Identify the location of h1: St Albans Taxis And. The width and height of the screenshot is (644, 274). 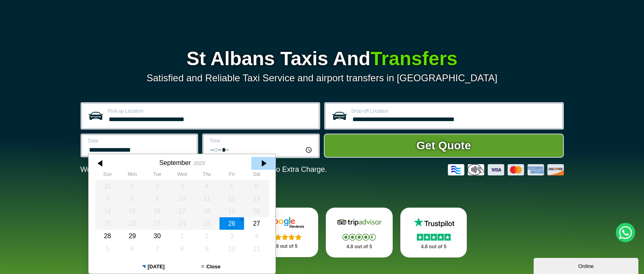
(322, 59).